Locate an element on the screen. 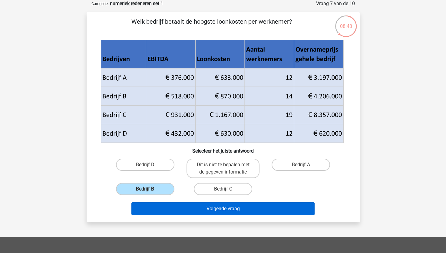  small: Categorie: is located at coordinates (100, 4).